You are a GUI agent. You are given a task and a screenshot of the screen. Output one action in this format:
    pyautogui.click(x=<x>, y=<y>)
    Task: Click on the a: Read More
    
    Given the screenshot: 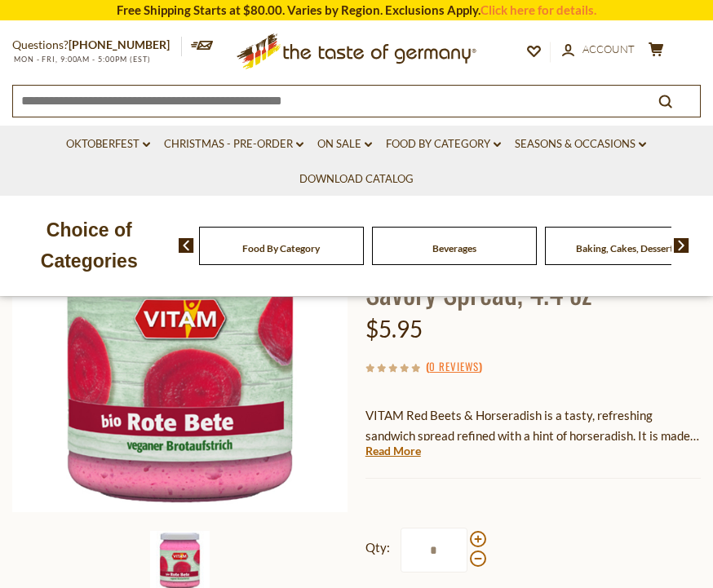 What is the action you would take?
    pyautogui.click(x=394, y=451)
    